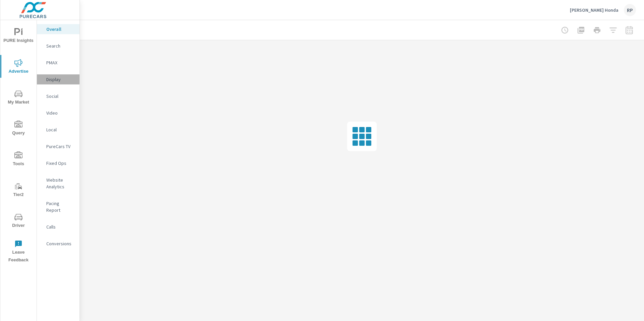 This screenshot has width=644, height=321. Describe the element at coordinates (58, 183) in the screenshot. I see `div: Website Analytics` at that location.